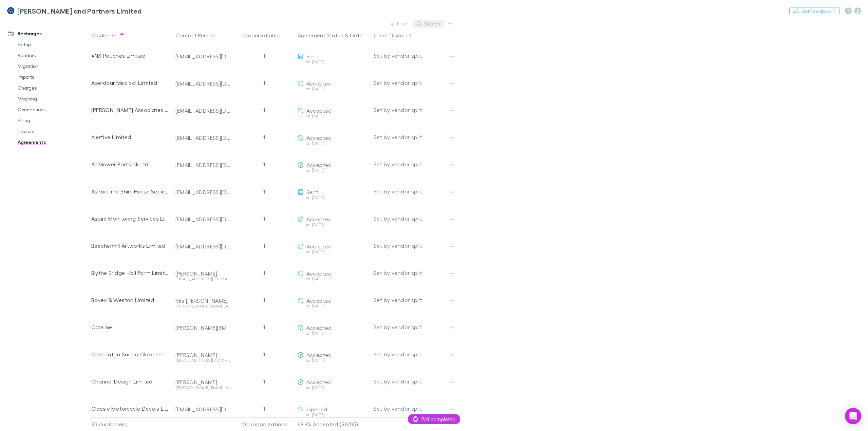 The image size is (868, 431). I want to click on button: Organizations, so click(264, 36).